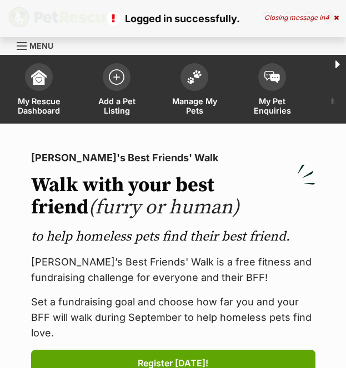 The width and height of the screenshot is (346, 368). What do you see at coordinates (39, 77) in the screenshot?
I see `img: dashboard-icon-eb2f2d2d3e046f16d808141f083e7271f6b2e854fb5c12c21221c1fb7104beca.svg` at bounding box center [39, 77].